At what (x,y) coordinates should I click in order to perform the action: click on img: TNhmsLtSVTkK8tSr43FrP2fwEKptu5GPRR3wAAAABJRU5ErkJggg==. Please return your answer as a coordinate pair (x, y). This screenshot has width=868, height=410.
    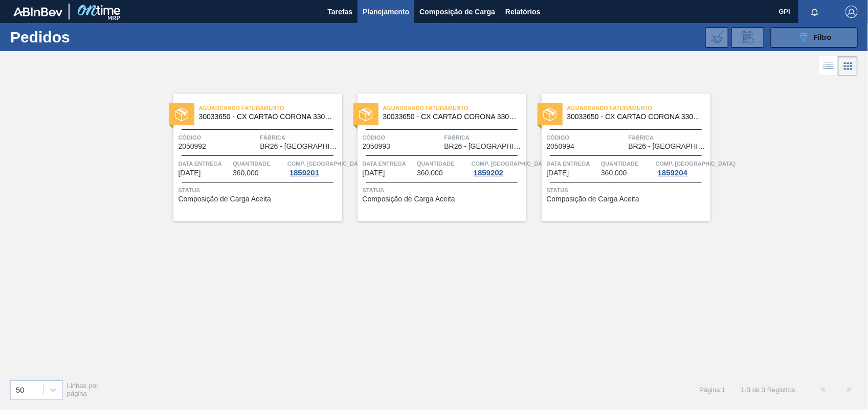
    Looking at the image, I should click on (38, 12).